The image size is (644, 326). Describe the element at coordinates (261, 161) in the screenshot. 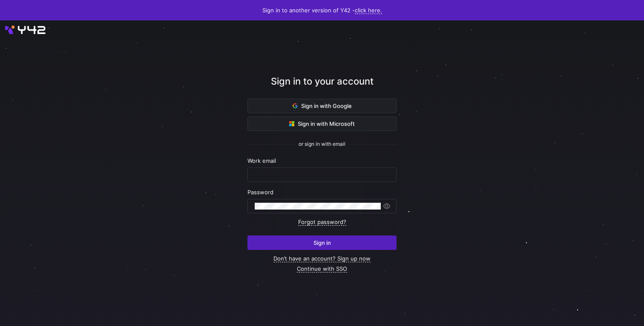

I see `span: Work email` at that location.